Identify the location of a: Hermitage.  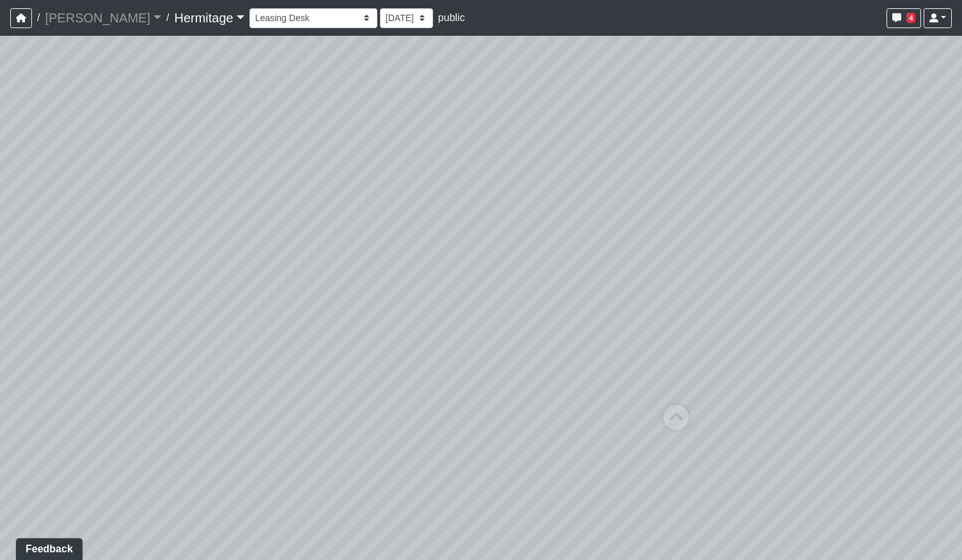
(209, 18).